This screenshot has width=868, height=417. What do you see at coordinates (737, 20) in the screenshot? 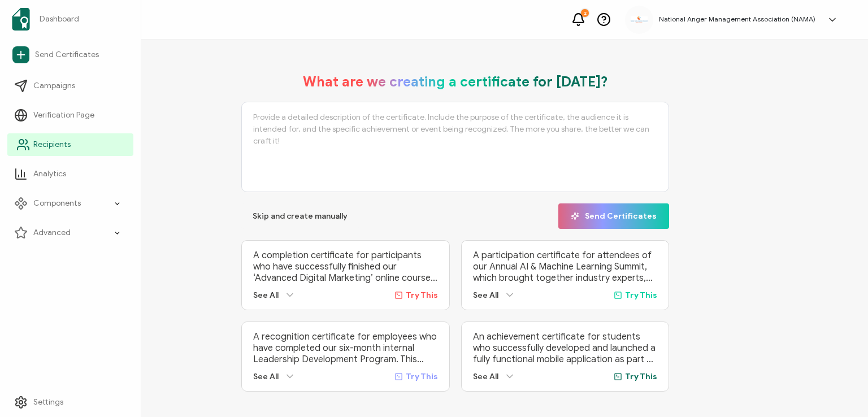
I see `h5: National Anger Management Association (NAMA)` at bounding box center [737, 20].